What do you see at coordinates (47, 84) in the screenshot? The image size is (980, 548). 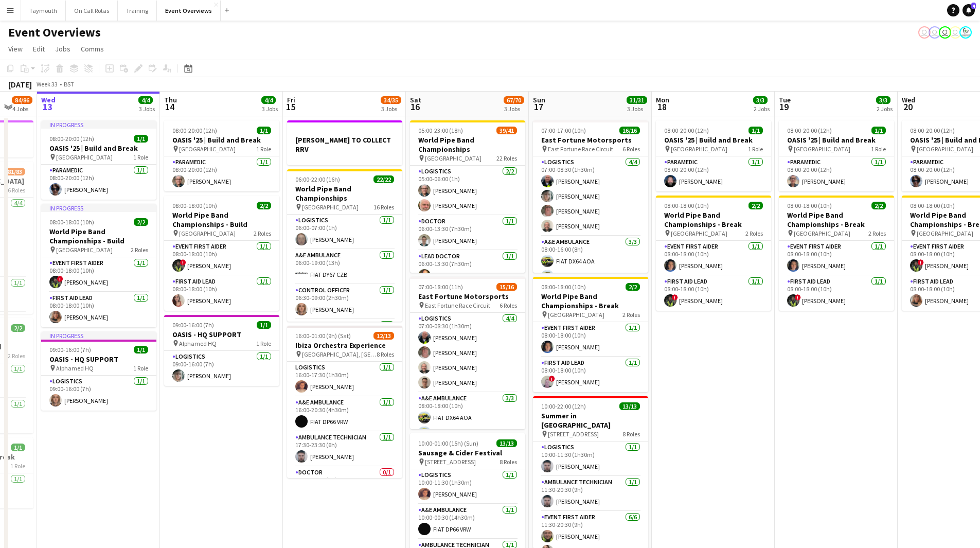 I see `span: Week 33` at bounding box center [47, 84].